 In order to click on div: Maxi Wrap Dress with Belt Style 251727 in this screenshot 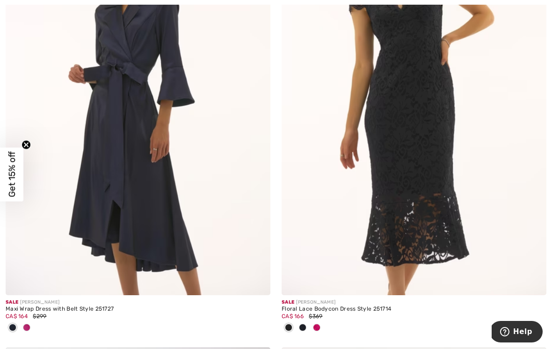, I will do `click(138, 309)`.